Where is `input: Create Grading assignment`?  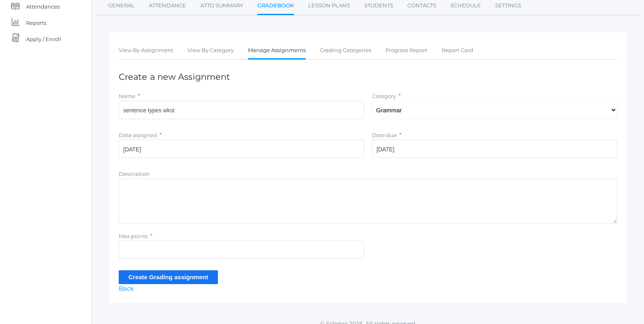
input: Create Grading assignment is located at coordinates (169, 277).